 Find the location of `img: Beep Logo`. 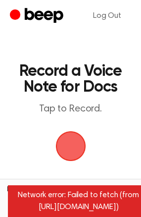

img: Beep Logo is located at coordinates (71, 146).